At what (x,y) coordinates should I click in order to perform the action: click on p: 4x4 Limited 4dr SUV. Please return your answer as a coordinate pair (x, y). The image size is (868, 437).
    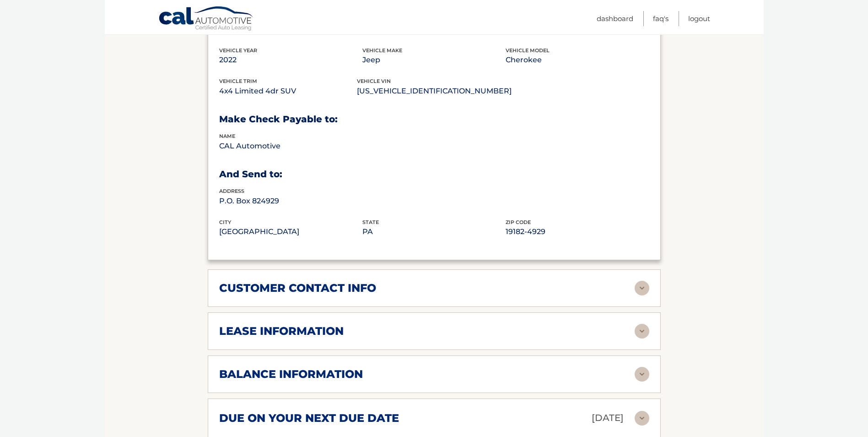
    Looking at the image, I should click on (288, 91).